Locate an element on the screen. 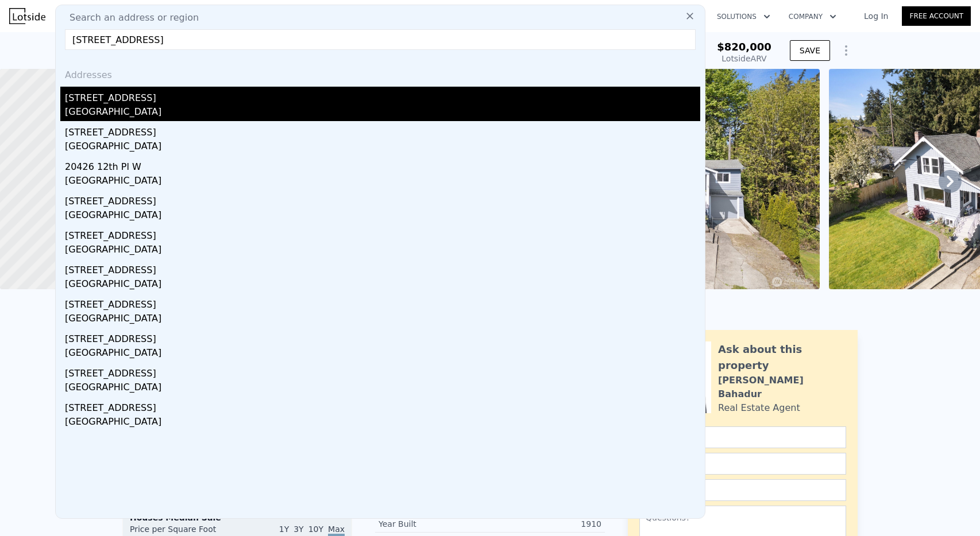 This screenshot has width=980, height=536. div: 20426 12th Pl W is located at coordinates (382, 165).